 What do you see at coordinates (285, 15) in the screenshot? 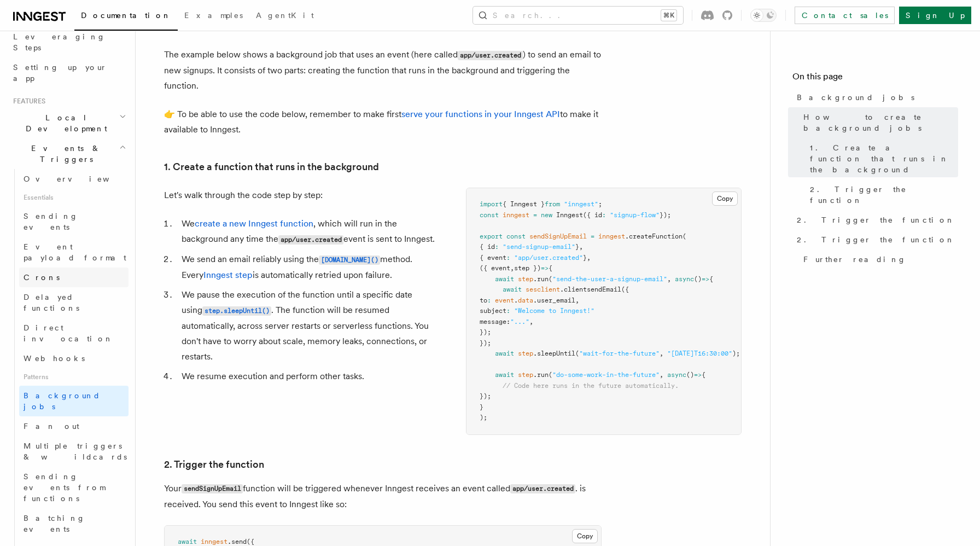
I see `span: AgentKit` at bounding box center [285, 15].